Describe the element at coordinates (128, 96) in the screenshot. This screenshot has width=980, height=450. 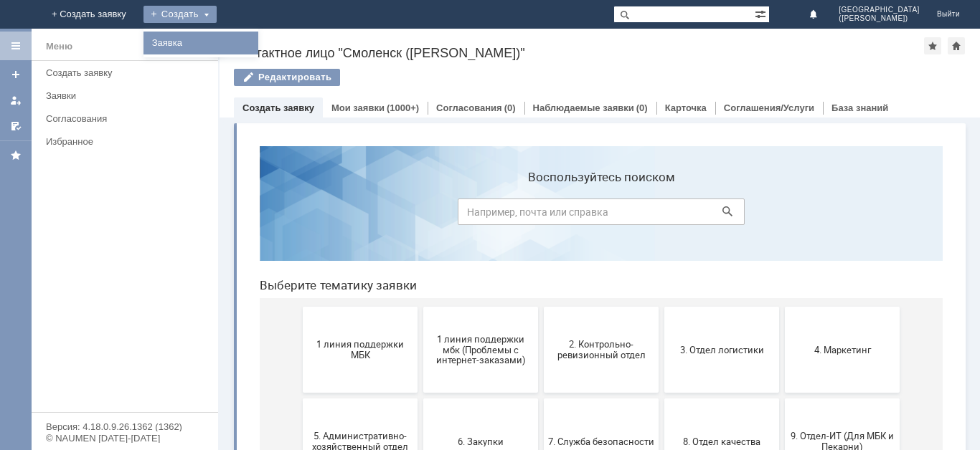
I see `div: Заявки` at that location.